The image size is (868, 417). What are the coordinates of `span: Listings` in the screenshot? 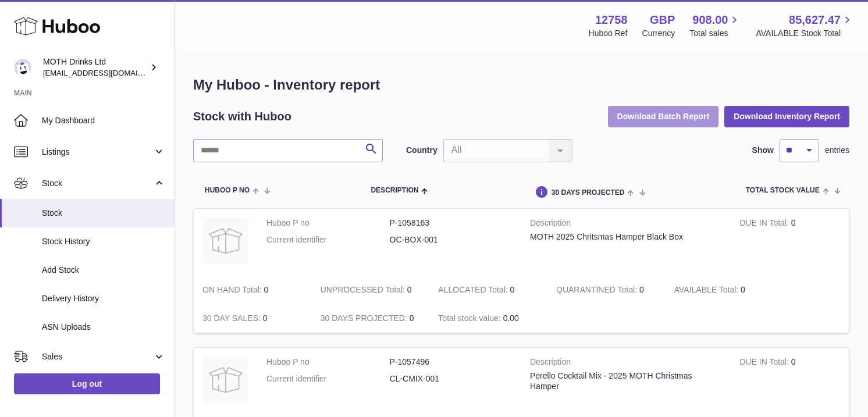 It's located at (97, 152).